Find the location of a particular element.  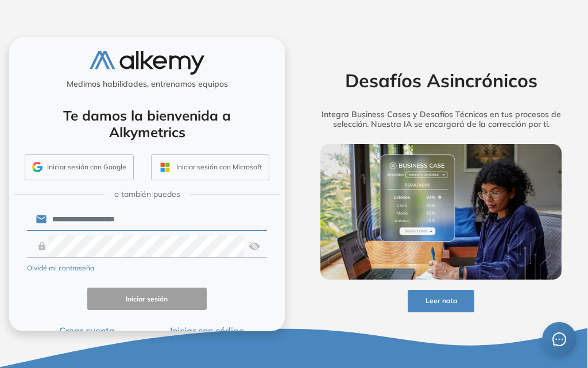

img: img-more-info is located at coordinates (440, 212).